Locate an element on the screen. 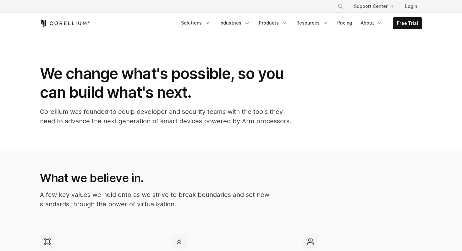 This screenshot has width=462, height=251. p: A few key values we hold onto as we strive to break boundaries and set new standards through the ... is located at coordinates (165, 199).